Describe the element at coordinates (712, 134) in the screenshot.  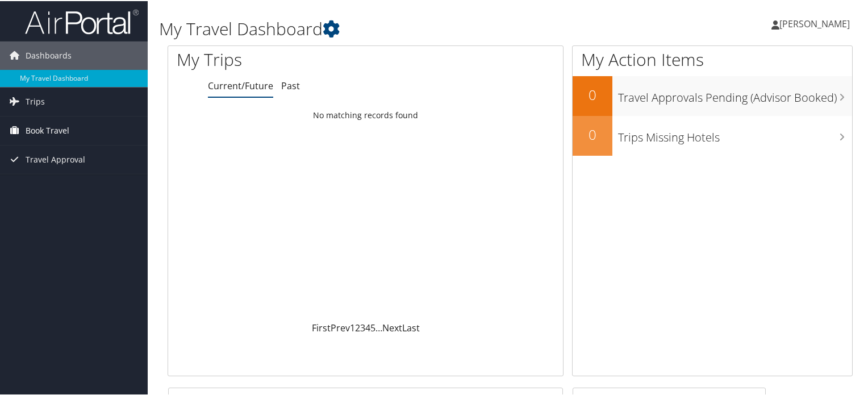
I see `a: 0Trips Missing Hotels` at that location.